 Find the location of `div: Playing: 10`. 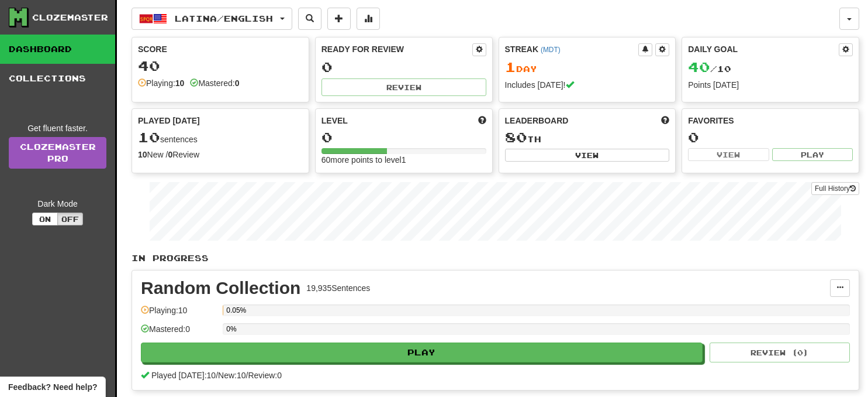

div: Playing: 10 is located at coordinates (179, 313).